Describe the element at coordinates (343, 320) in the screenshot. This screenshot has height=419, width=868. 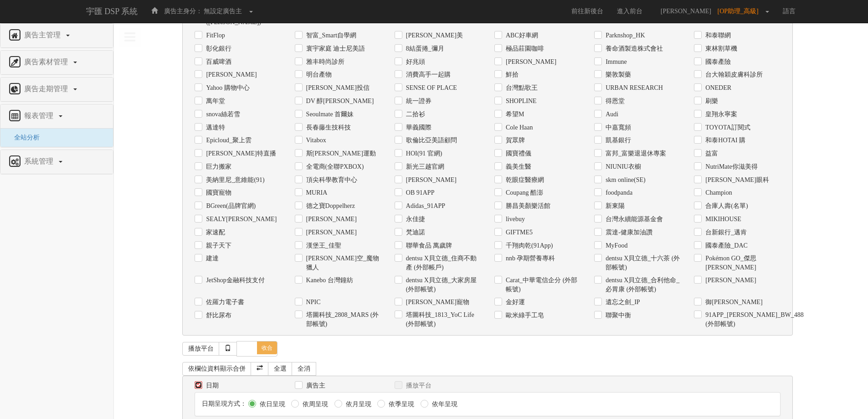
I see `label: 塔圖科技_2808_MARS (外部帳號)` at that location.